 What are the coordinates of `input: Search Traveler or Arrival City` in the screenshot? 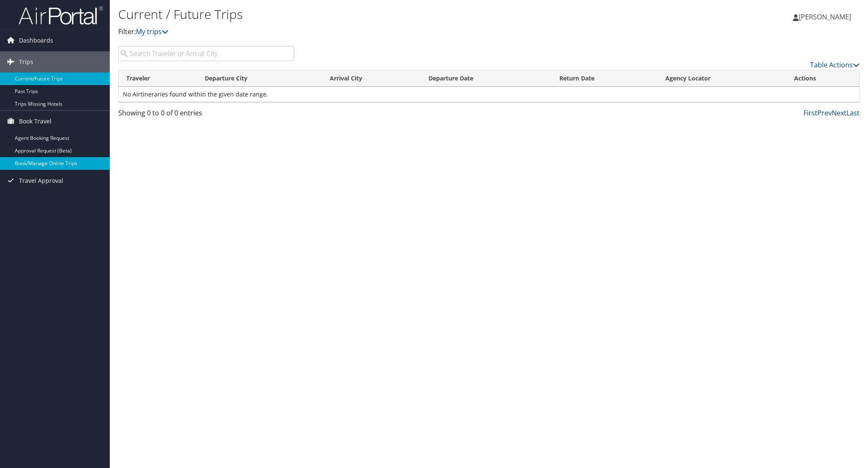 It's located at (206, 54).